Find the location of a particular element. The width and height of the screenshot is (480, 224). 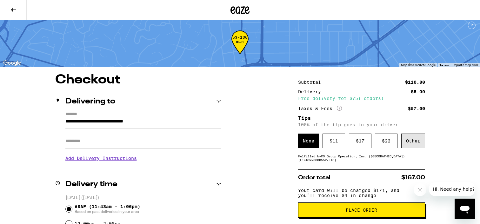

div: 53-136 min is located at coordinates (240, 47).